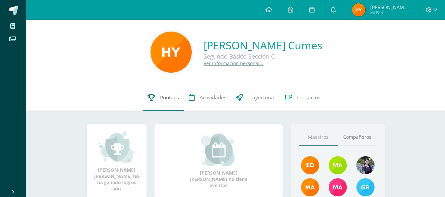 The width and height of the screenshot is (445, 197). What do you see at coordinates (357, 137) in the screenshot?
I see `a: Compañeros` at bounding box center [357, 137].